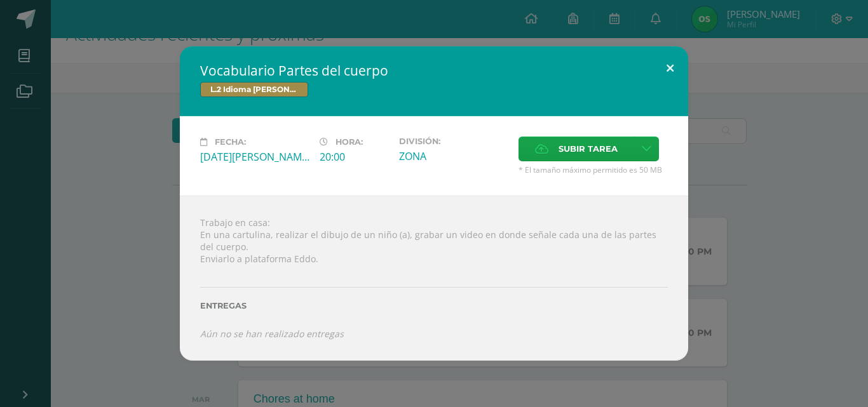 This screenshot has width=868, height=407. Describe the element at coordinates (349, 141) in the screenshot. I see `span: Hora:` at that location.